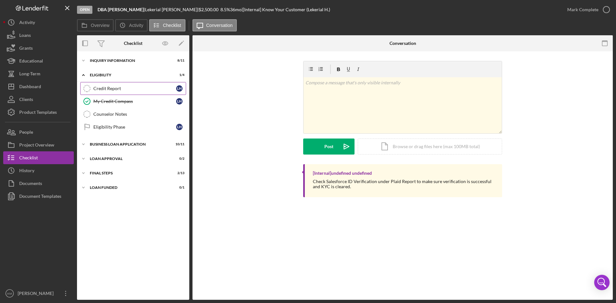 The image size is (616, 303). Describe the element at coordinates (39, 171) in the screenshot. I see `button: History` at that location.